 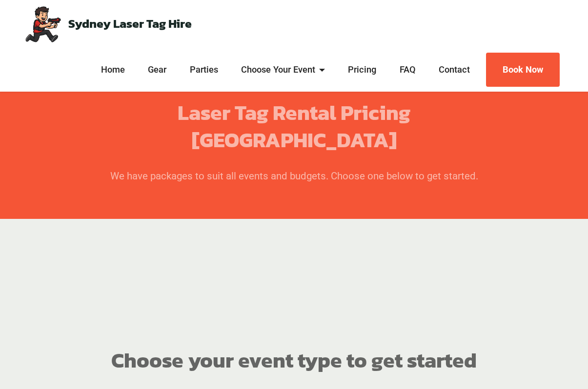 I want to click on a: Contact, so click(x=454, y=70).